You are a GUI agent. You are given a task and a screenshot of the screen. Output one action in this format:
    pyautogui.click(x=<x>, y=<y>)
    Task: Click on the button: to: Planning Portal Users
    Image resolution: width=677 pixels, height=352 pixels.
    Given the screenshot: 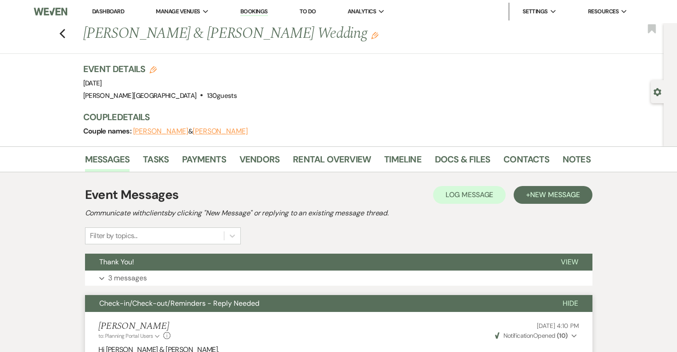 What is the action you would take?
    pyautogui.click(x=130, y=336)
    